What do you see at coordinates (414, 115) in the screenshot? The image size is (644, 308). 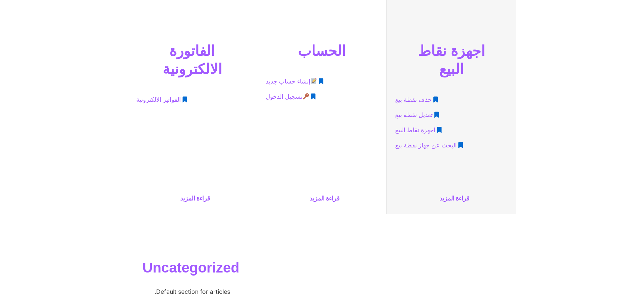 I see `span: تعديل نقطة بيع` at bounding box center [414, 115].